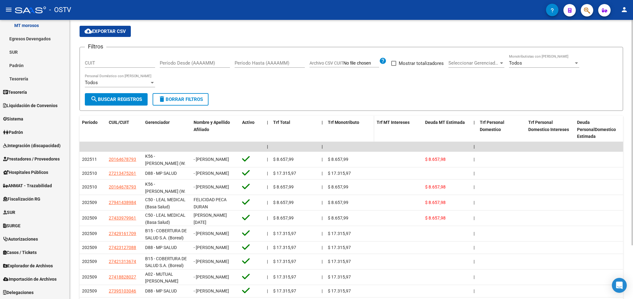 The width and height of the screenshot is (633, 299). What do you see at coordinates (18, 293) in the screenshot?
I see `span: Delegaciones` at bounding box center [18, 293].